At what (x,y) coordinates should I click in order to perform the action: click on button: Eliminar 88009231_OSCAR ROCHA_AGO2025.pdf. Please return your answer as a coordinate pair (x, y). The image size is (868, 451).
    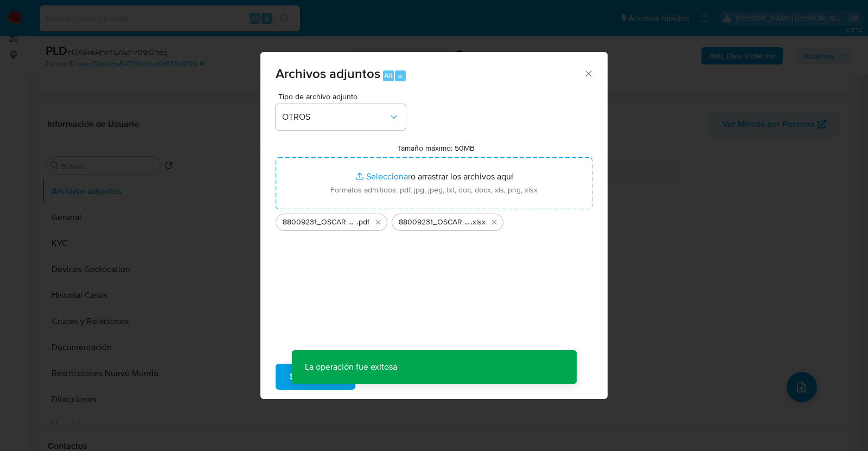
    Looking at the image, I should click on (378, 222).